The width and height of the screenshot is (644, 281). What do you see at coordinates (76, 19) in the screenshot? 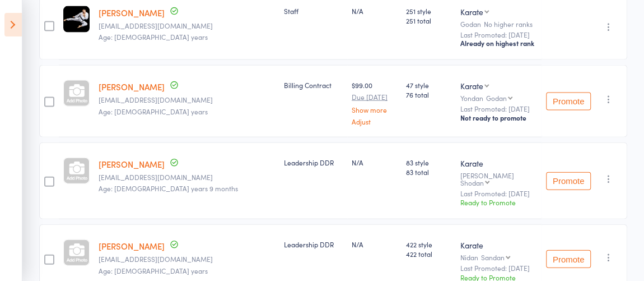
I see `img: image1666851348.png` at bounding box center [76, 19].